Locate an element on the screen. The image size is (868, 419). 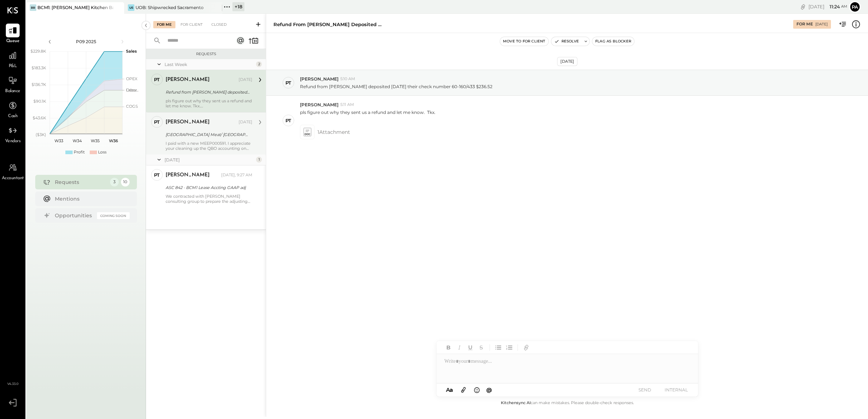
div: Opportunities is located at coordinates (74, 215).